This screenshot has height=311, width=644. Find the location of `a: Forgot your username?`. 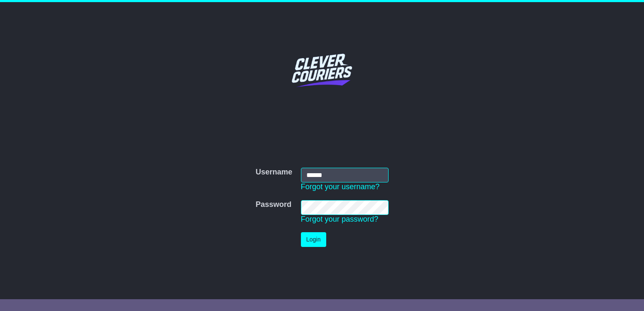

a: Forgot your username? is located at coordinates (340, 187).